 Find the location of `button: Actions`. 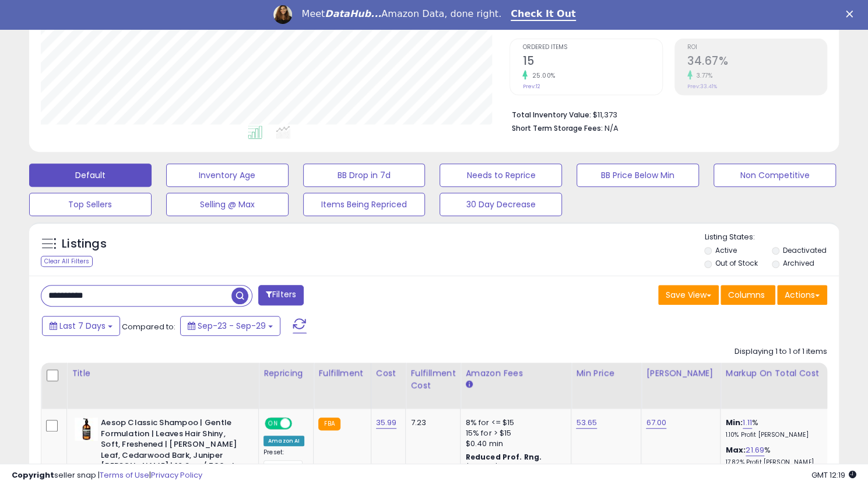

button: Actions is located at coordinates (803, 295).